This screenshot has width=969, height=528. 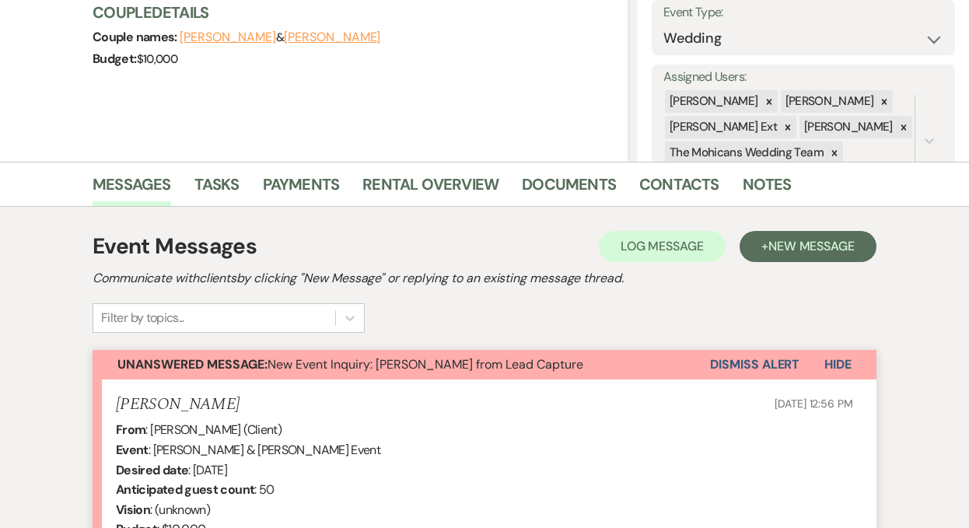 I want to click on a: Rental Overview, so click(x=430, y=189).